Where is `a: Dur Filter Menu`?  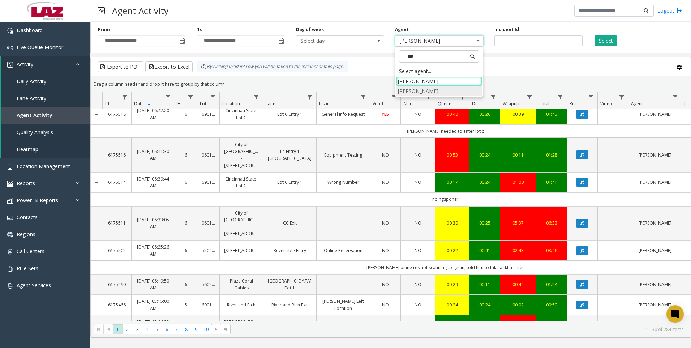
a: Dur Filter Menu is located at coordinates (493, 97).